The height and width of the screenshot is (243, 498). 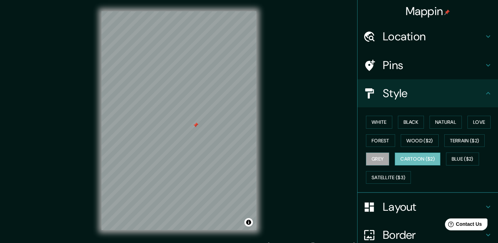 What do you see at coordinates (389, 178) in the screenshot?
I see `button: Satellite ($3)` at bounding box center [389, 178].